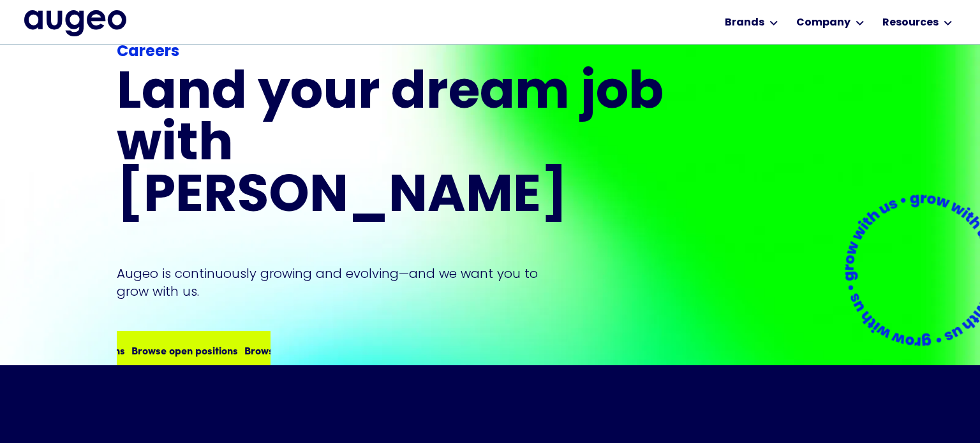 The image size is (980, 443). I want to click on div: Resources, so click(910, 23).